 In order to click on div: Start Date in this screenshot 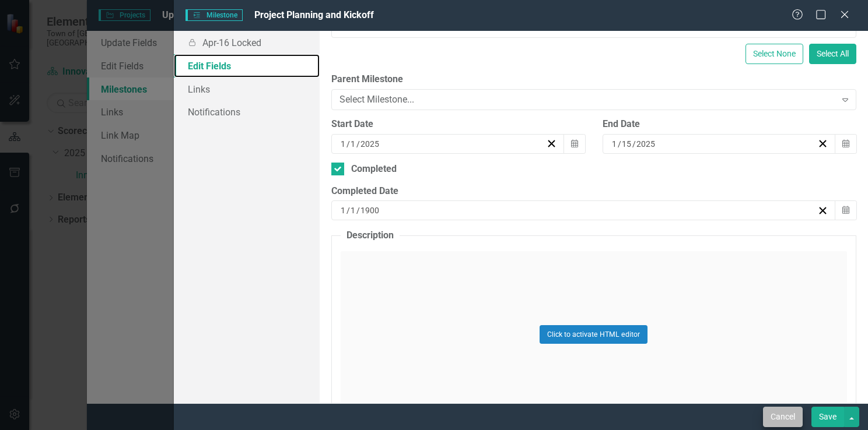, I will do `click(458, 124)`.